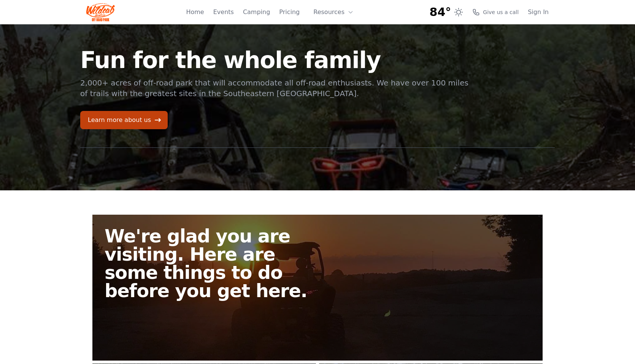  I want to click on span: Give us a call, so click(501, 12).